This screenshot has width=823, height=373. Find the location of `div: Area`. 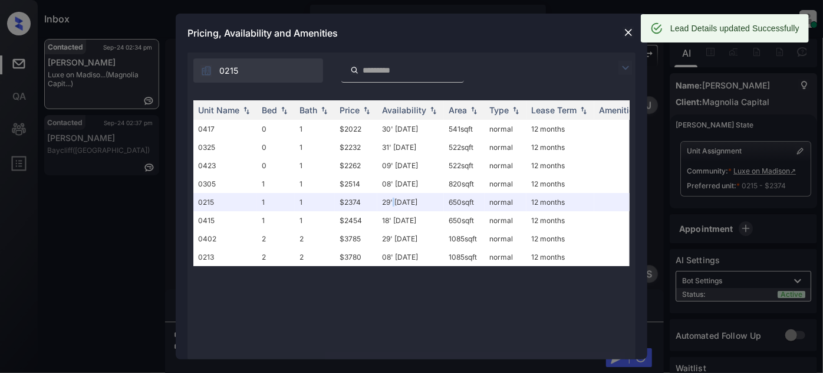

div: Area is located at coordinates (457, 110).